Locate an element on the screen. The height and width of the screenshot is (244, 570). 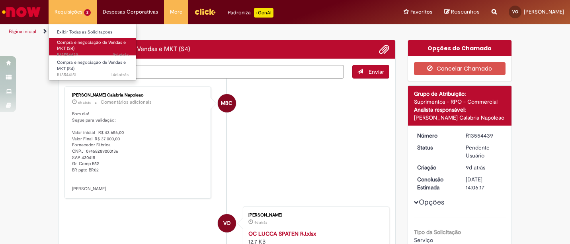
time: 22/09/2025 11:06:14 is located at coordinates (476, 167).